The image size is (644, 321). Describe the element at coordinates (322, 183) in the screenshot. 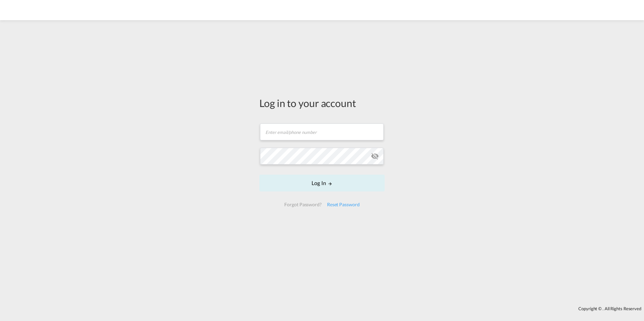

I see `button: LOGIN` at that location.